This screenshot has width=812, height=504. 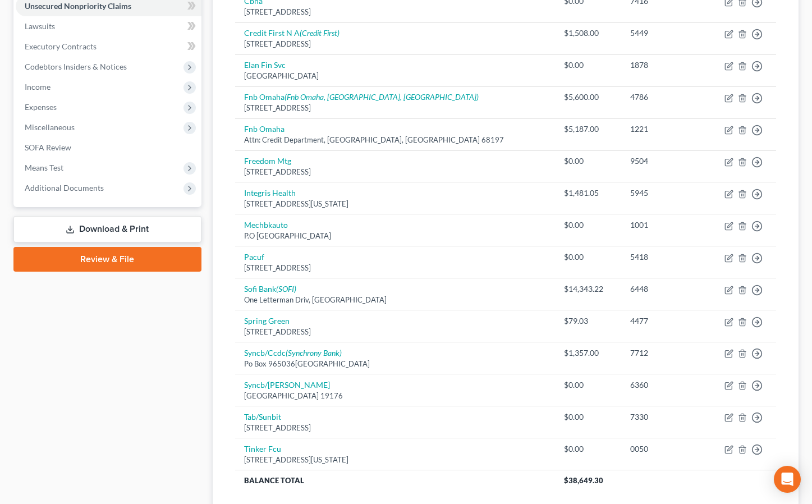 What do you see at coordinates (664, 161) in the screenshot?
I see `div: 9504` at bounding box center [664, 161].